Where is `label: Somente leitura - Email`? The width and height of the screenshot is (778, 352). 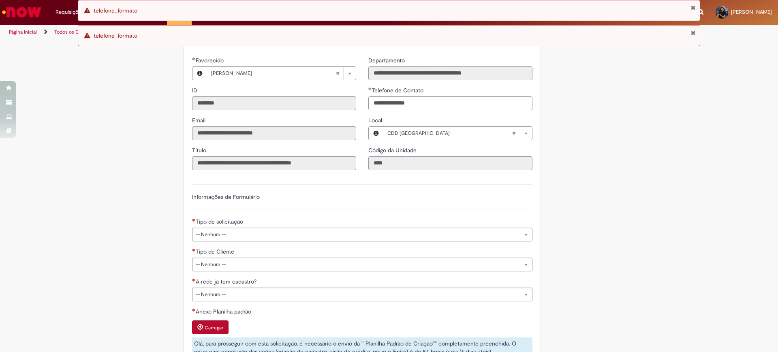 label: Somente leitura - Email is located at coordinates (199, 120).